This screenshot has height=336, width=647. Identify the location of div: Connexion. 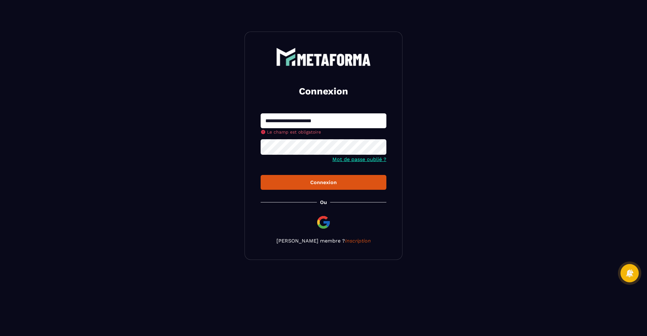
(324, 182).